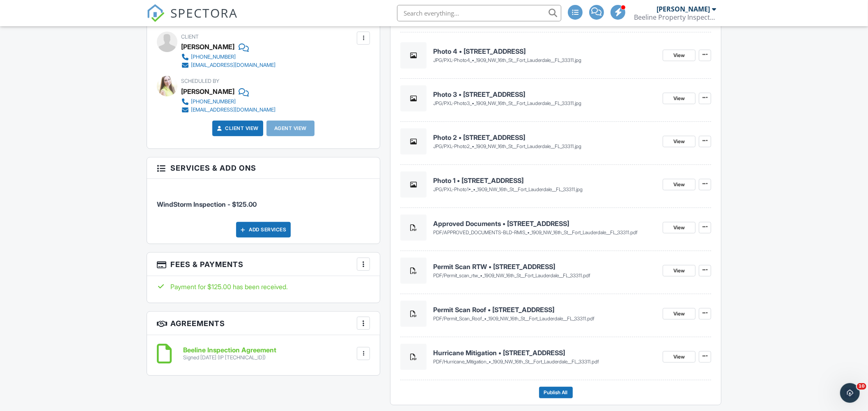 This screenshot has height=411, width=868. I want to click on span: SPECTORA, so click(204, 13).